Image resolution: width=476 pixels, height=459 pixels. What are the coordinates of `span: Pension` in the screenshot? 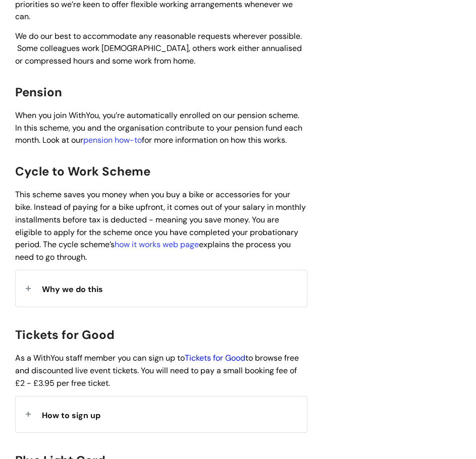 It's located at (38, 92).